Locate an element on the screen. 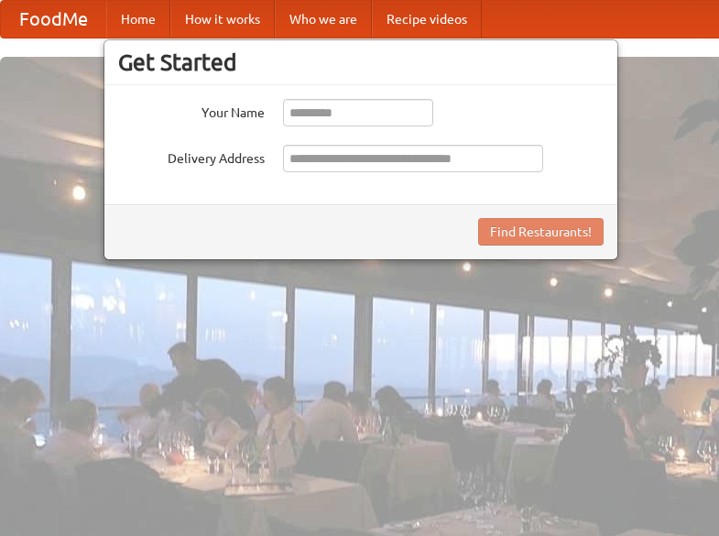 The height and width of the screenshot is (536, 719). a: Home is located at coordinates (138, 19).